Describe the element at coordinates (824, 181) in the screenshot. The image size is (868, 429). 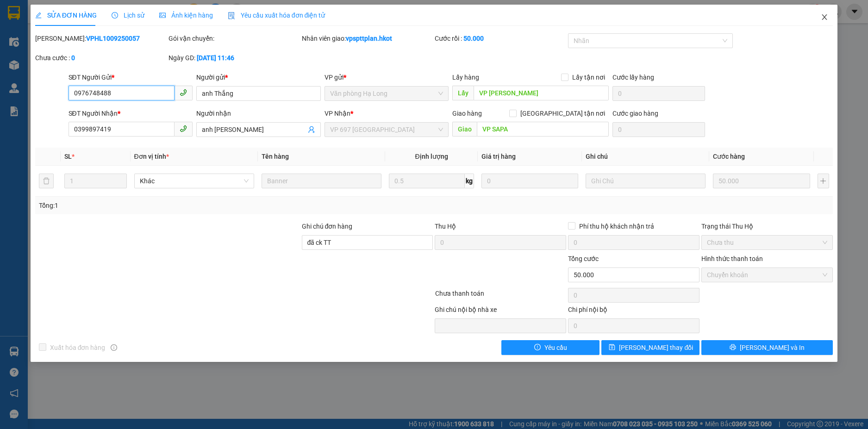
I see `button: plus` at that location.